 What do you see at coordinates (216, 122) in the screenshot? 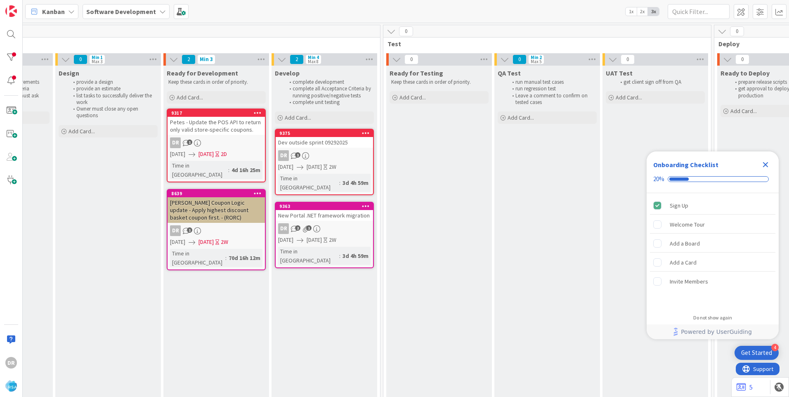
I see `div: 9317Petes - Update the POS API to return only valid store-specific coupons.` at bounding box center [216, 122].